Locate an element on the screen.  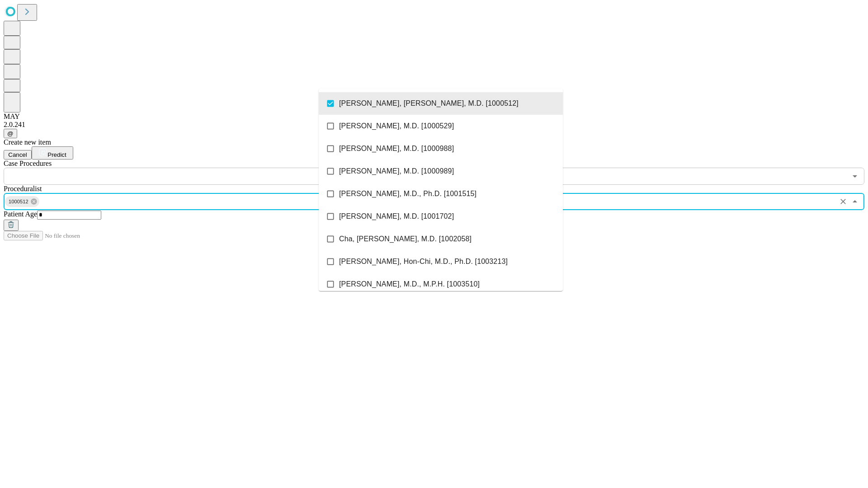
span: 1000512 is located at coordinates (18, 201).